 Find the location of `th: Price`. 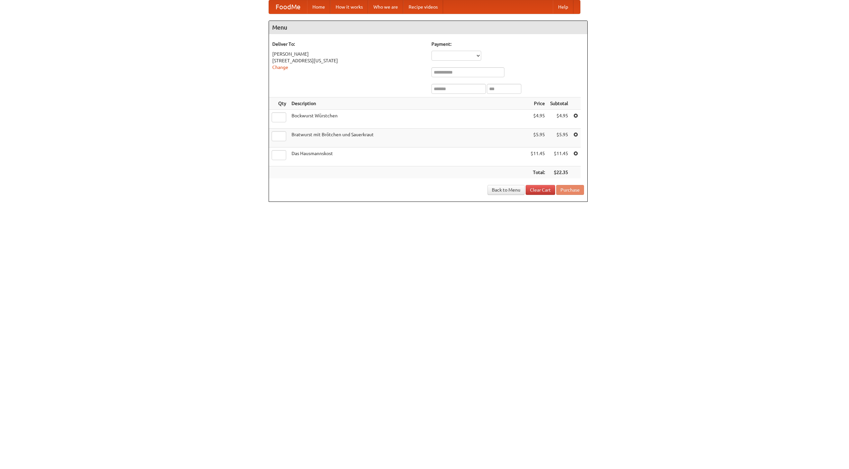

th: Price is located at coordinates (537, 103).